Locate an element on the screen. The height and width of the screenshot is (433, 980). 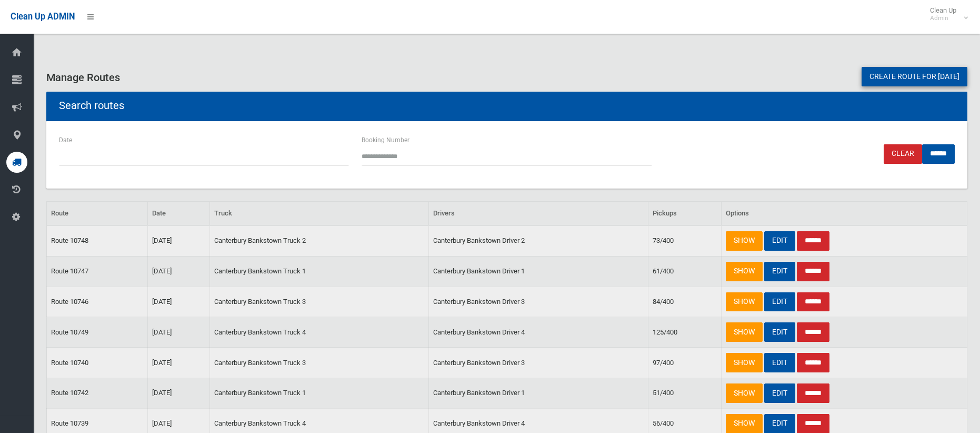
td: Route 10740 is located at coordinates (98, 363).